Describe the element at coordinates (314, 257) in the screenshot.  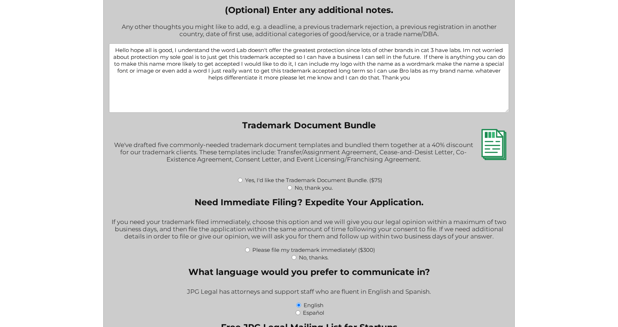
I see `label: No, thanks.` at that location.